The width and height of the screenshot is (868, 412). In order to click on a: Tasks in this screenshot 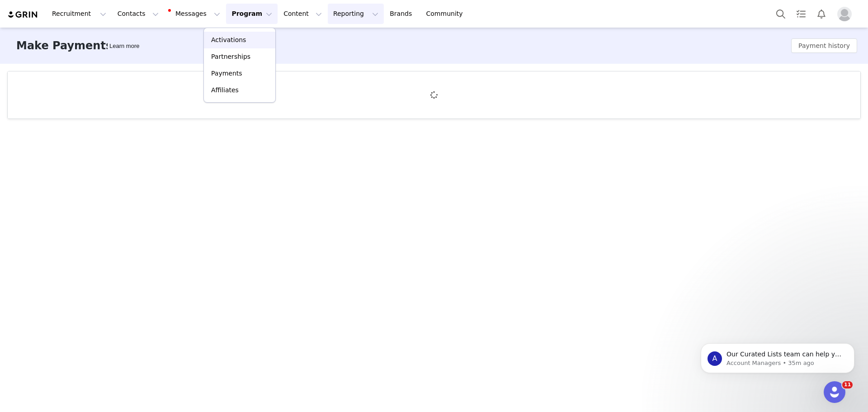, I will do `click(802, 13)`.